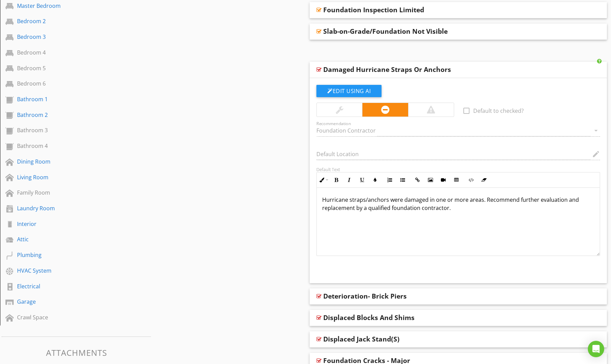  Describe the element at coordinates (68, 146) in the screenshot. I see `div: Bathroom 4` at that location.